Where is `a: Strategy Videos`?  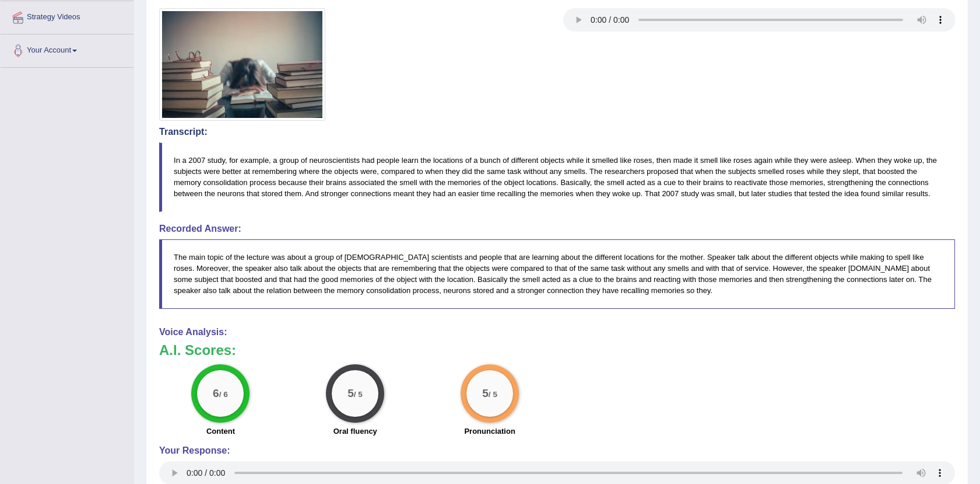
a: Strategy Videos is located at coordinates (67, 16).